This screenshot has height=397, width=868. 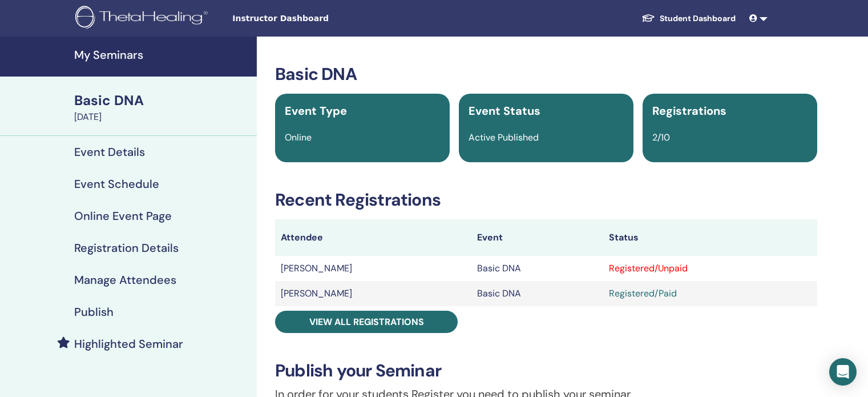 I want to click on h4: My Seminars, so click(x=162, y=55).